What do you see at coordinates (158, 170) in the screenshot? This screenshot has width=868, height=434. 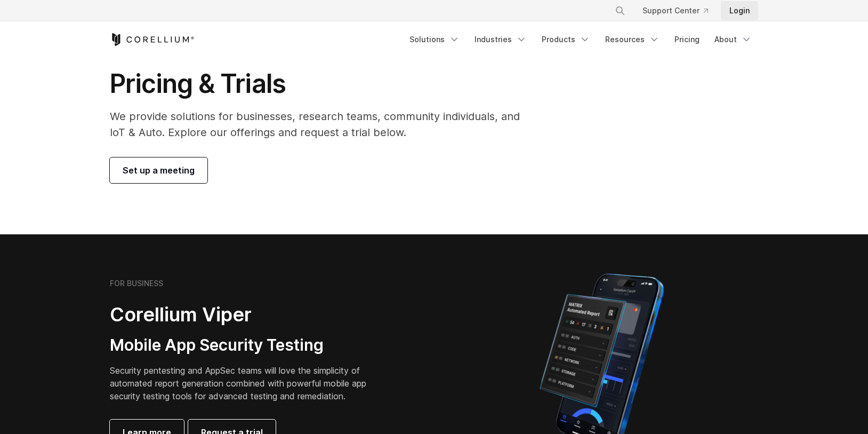 I see `a: Set up a meeting` at bounding box center [158, 170].